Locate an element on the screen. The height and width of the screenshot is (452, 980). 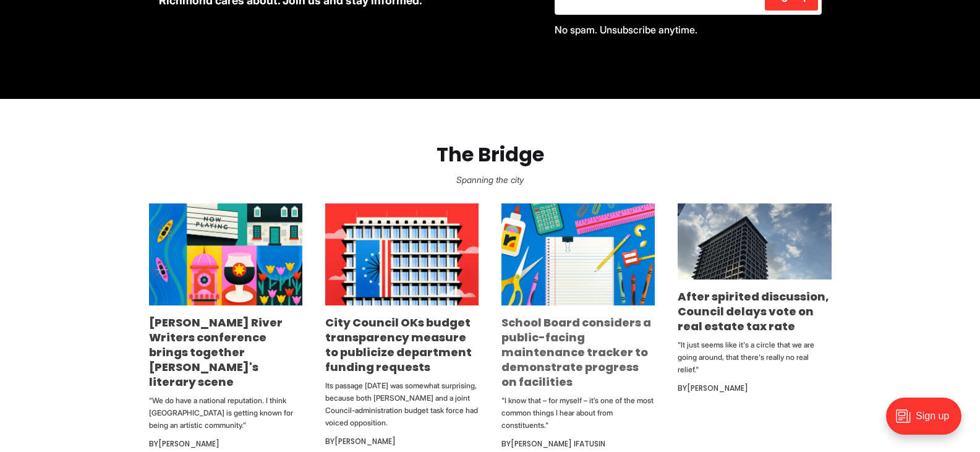
p: "It just seems like it's a circle that we are going around, that there's really no real relief." is located at coordinates (754, 358).